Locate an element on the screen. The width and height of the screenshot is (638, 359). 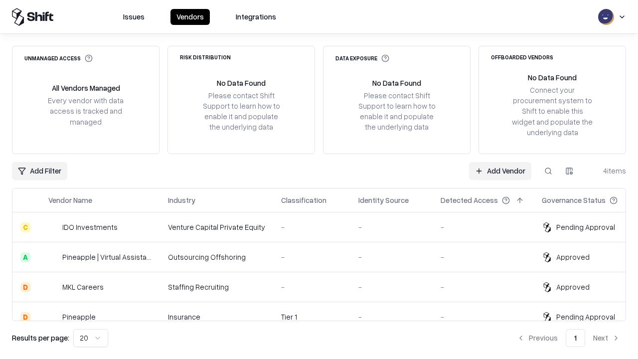
div: Data Exposure is located at coordinates (362, 58).